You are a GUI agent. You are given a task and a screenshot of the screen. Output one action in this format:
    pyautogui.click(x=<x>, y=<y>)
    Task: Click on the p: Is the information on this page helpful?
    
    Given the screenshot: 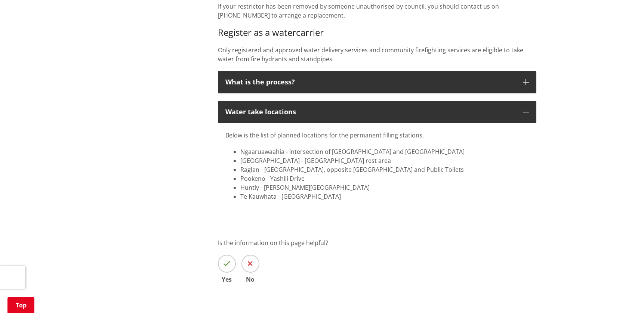 What is the action you would take?
    pyautogui.click(x=377, y=243)
    